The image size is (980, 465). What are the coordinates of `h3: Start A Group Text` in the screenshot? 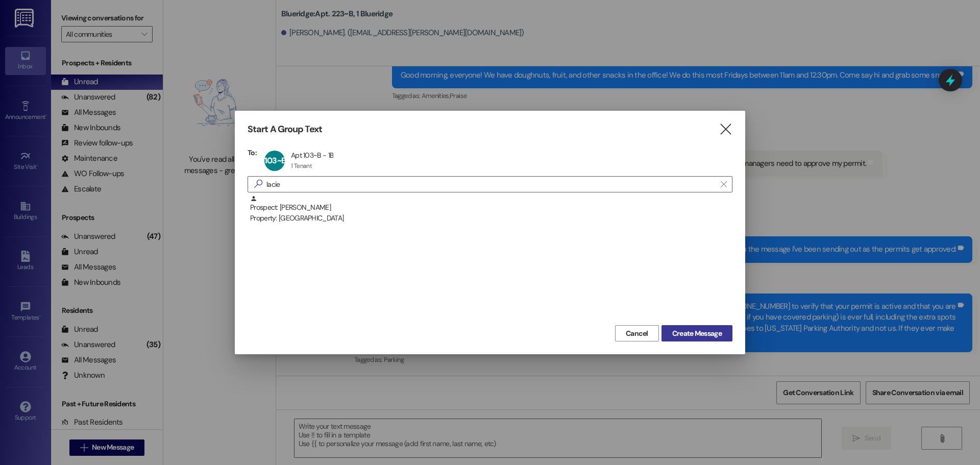 It's located at (285, 129).